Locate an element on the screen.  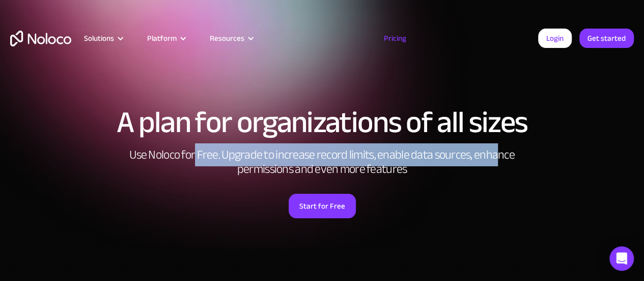
h1: A plan for organizations of all sizes is located at coordinates (322, 122).